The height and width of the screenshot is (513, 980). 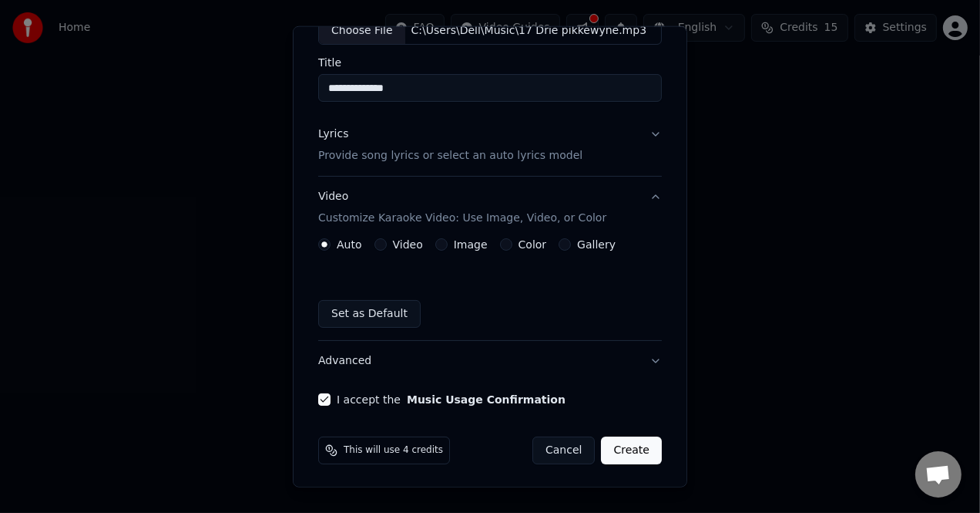 What do you see at coordinates (490, 145) in the screenshot?
I see `button: LyricsProvide song lyrics or select an auto lyrics model` at bounding box center [490, 145].